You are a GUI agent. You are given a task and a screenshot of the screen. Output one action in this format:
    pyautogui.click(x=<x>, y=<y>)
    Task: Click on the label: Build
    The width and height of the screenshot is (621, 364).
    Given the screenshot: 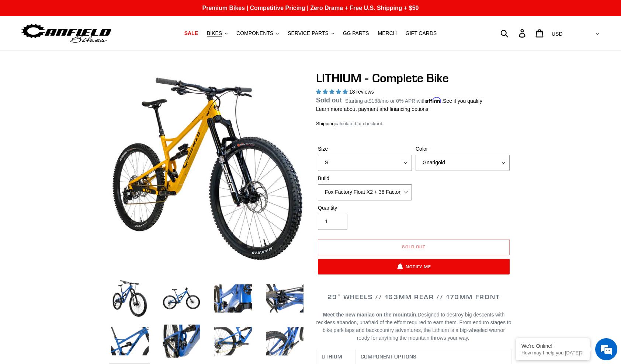 What is the action you would take?
    pyautogui.click(x=364, y=178)
    